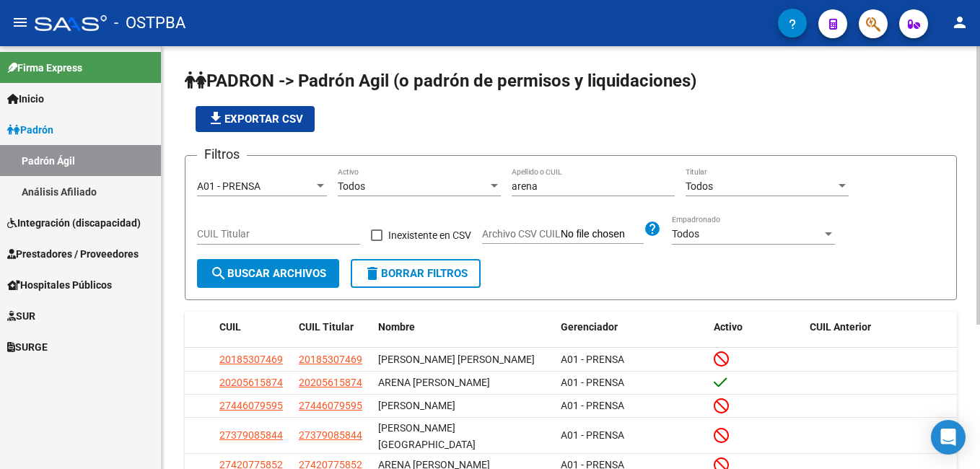 Image resolution: width=980 pixels, height=469 pixels. What do you see at coordinates (26, 99) in the screenshot?
I see `span: Inicio` at bounding box center [26, 99].